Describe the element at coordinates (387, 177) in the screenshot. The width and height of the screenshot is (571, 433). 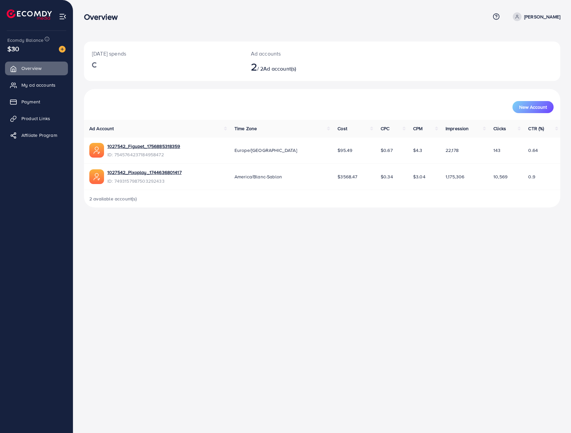
I see `span: $0.34` at that location.